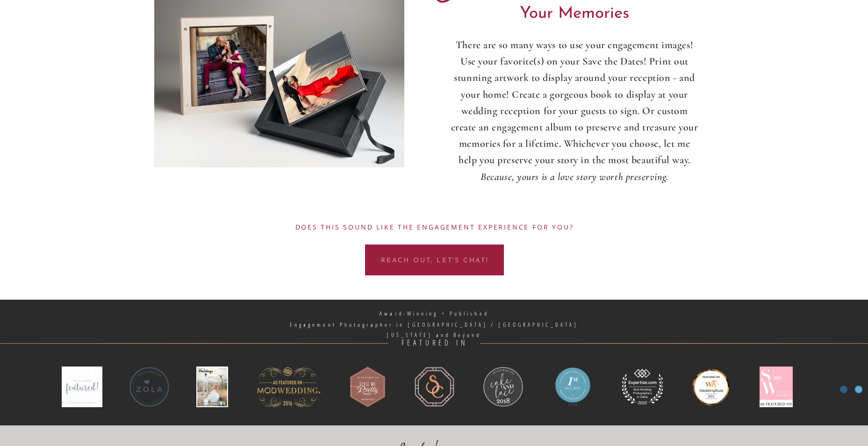 Image resolution: width=868 pixels, height=446 pixels. Describe the element at coordinates (435, 343) in the screenshot. I see `h3: FEATURED IN` at that location.